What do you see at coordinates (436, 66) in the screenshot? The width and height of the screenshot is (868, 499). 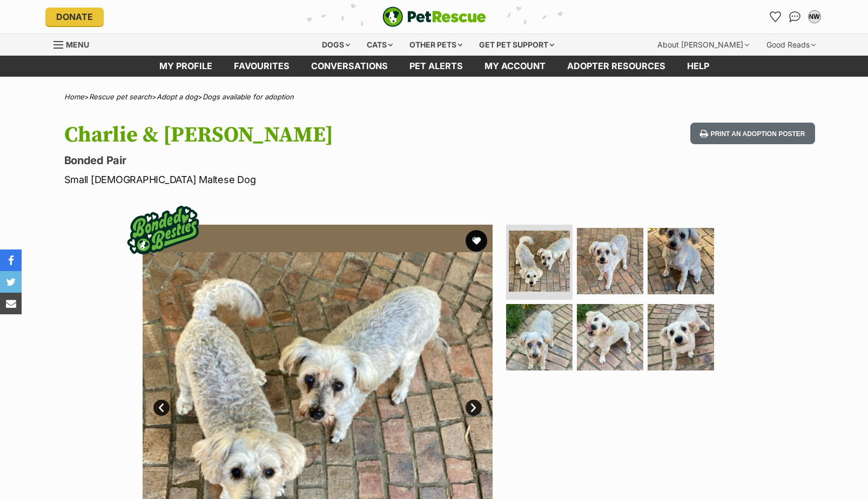 I see `a: Pet alerts` at bounding box center [436, 66].